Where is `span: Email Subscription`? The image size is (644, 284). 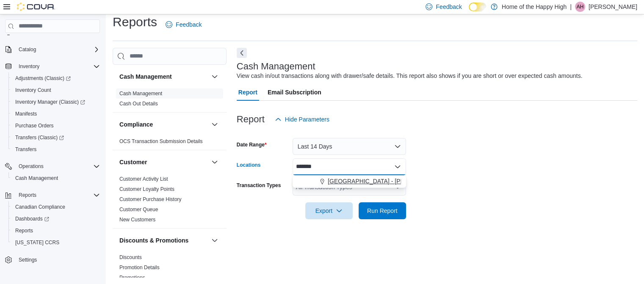
span: Email Subscription is located at coordinates (294, 92).